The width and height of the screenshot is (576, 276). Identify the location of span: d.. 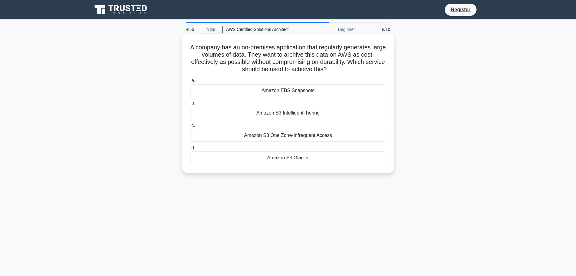
(193, 147).